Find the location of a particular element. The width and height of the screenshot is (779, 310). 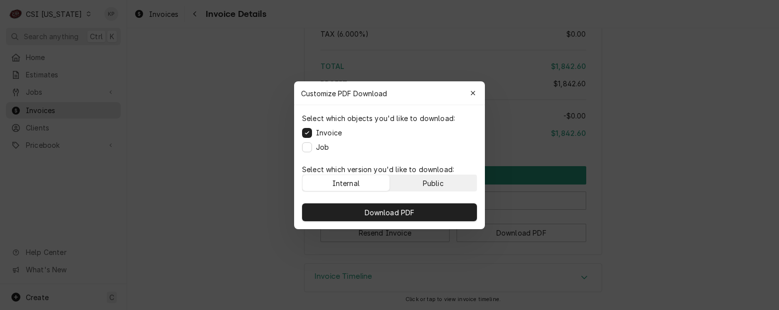

label: Job is located at coordinates (322, 147).